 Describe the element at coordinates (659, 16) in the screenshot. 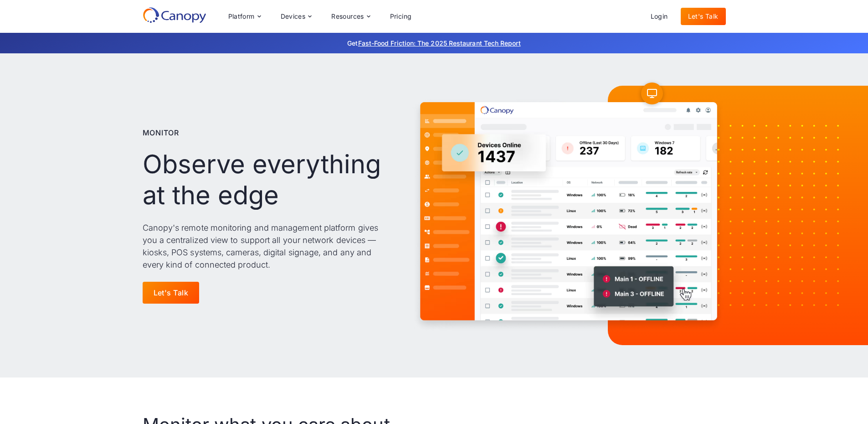

I see `a: Login` at that location.